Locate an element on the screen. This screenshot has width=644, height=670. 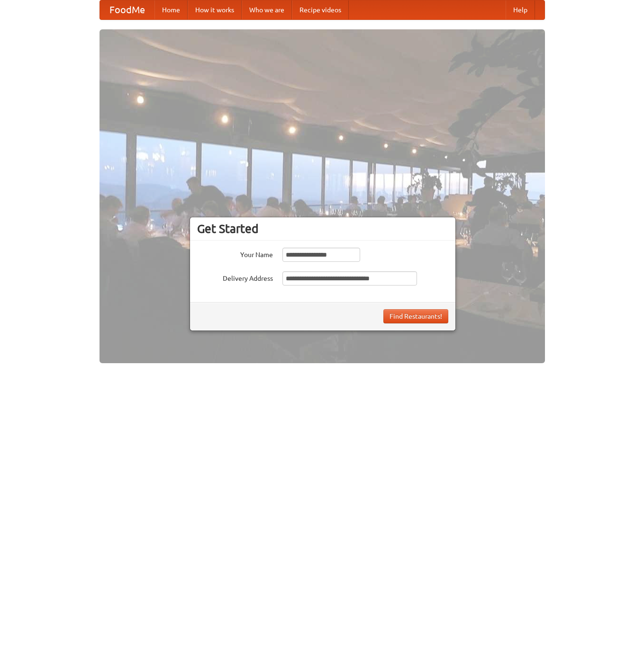
label: Your Name is located at coordinates (235, 253).